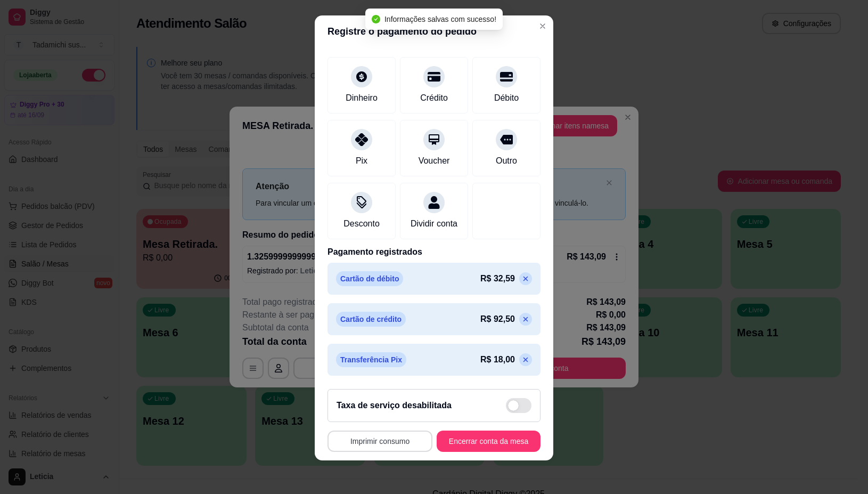 This screenshot has width=868, height=494. Describe the element at coordinates (371, 359) in the screenshot. I see `p: Transferência Pix` at that location.